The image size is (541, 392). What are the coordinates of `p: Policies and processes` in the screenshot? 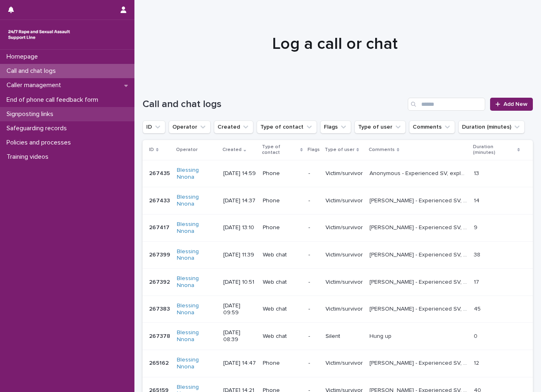 It's located at (41, 143).